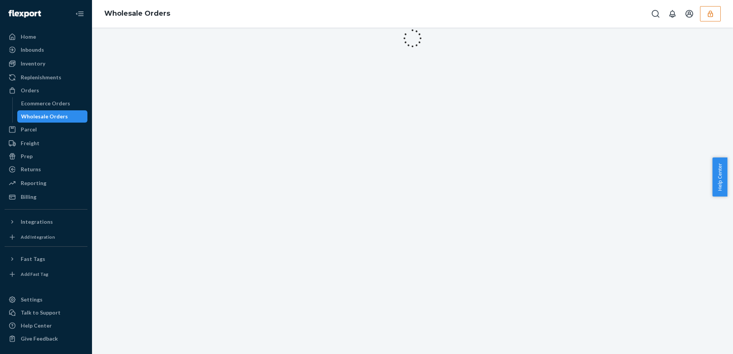 The width and height of the screenshot is (733, 354). What do you see at coordinates (39, 339) in the screenshot?
I see `div: Give Feedback` at bounding box center [39, 339].